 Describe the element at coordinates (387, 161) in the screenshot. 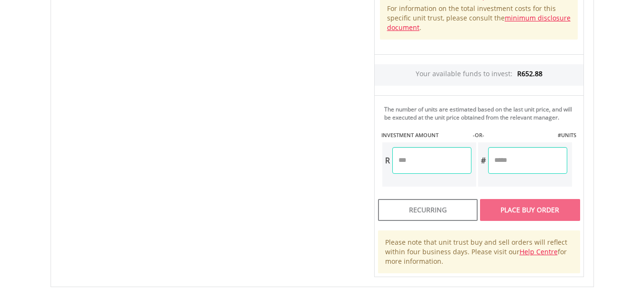

I see `div: R` at that location.